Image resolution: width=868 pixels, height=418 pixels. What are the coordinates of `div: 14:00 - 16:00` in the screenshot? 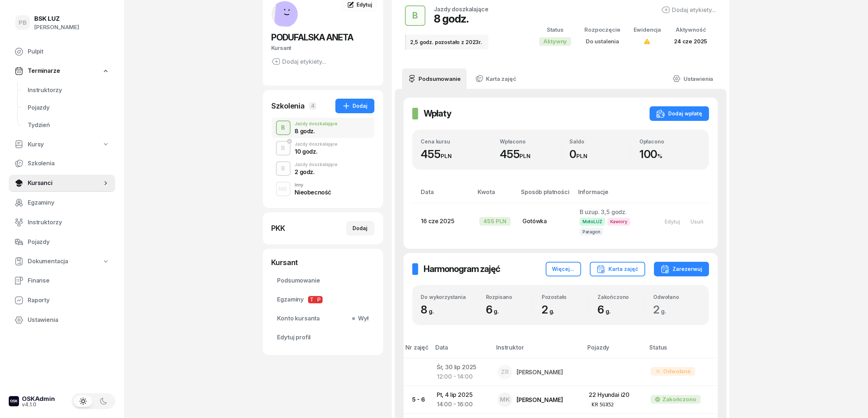 It's located at (461, 405).